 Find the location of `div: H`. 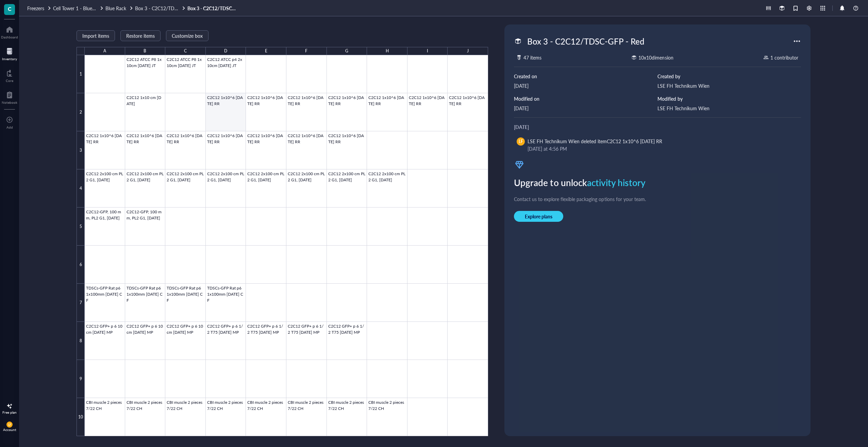

div: H is located at coordinates (387, 51).